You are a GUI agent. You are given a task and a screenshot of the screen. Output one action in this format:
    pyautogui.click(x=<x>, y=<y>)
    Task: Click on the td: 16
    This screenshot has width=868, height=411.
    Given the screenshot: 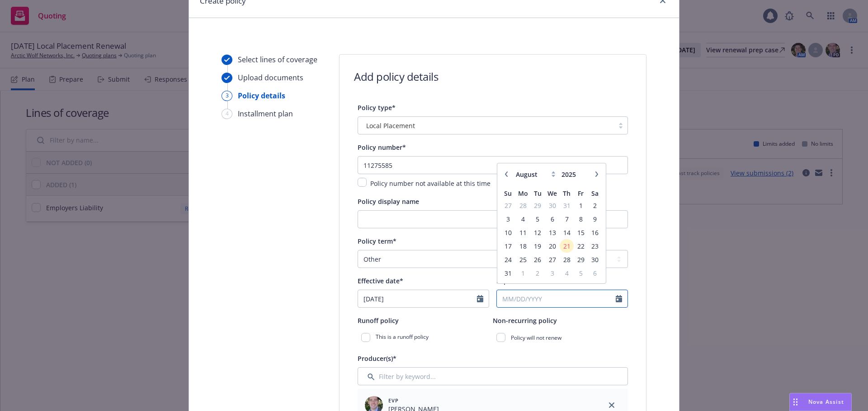 What is the action you would take?
    pyautogui.click(x=595, y=233)
    